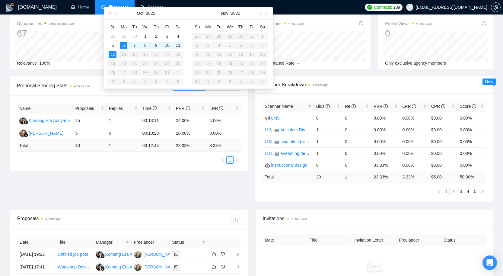 The height and width of the screenshot is (276, 503). Describe the element at coordinates (135, 36) in the screenshot. I see `div: 30` at that location.